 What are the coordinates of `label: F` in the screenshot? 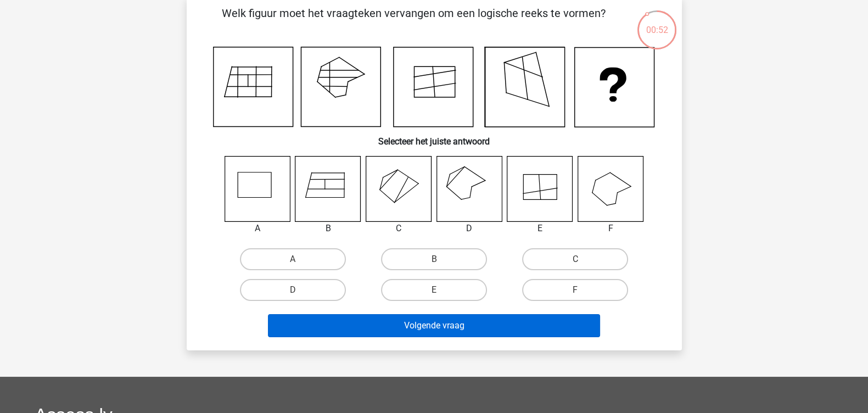 It's located at (575, 290).